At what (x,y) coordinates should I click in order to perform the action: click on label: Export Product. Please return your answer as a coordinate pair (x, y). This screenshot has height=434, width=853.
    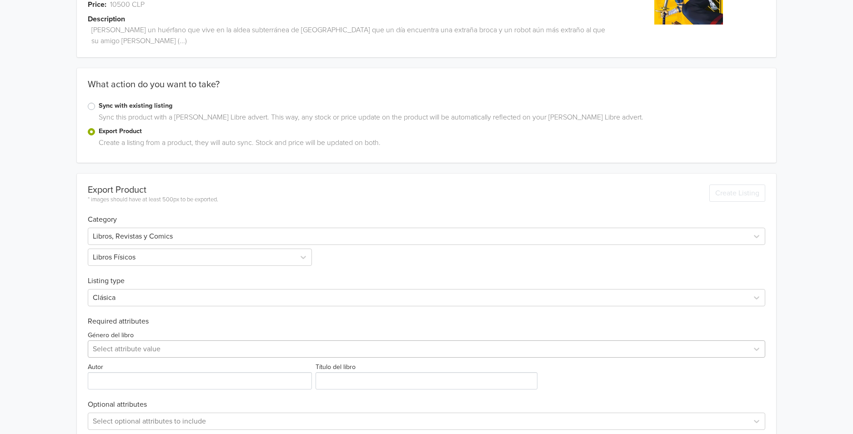
    Looking at the image, I should click on (432, 131).